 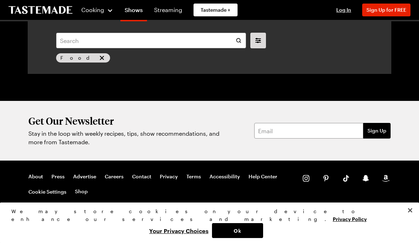 What do you see at coordinates (36, 176) in the screenshot?
I see `a: About` at bounding box center [36, 176].